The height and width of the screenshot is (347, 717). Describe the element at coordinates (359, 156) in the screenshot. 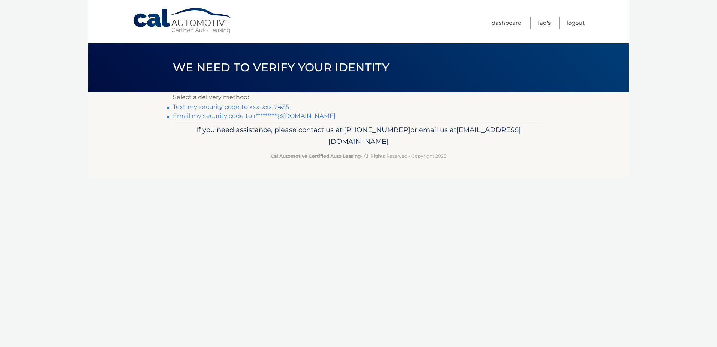

I see `p: - All Rights Reserved - Copyright 2025` at that location.